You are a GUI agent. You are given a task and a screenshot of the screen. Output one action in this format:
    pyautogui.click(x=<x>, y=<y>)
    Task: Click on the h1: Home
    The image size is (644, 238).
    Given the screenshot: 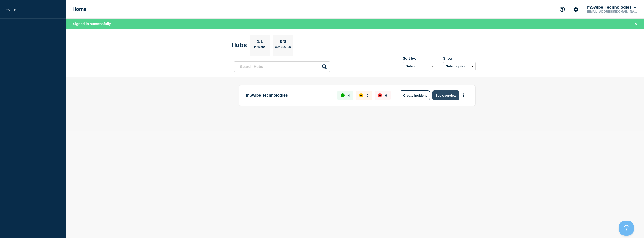 What is the action you would take?
    pyautogui.click(x=80, y=9)
    